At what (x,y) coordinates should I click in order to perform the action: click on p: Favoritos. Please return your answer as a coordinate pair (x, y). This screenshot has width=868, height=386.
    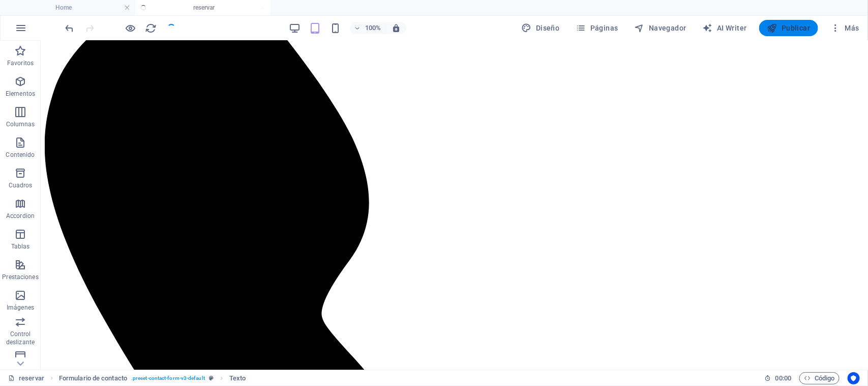
    Looking at the image, I should click on (21, 63).